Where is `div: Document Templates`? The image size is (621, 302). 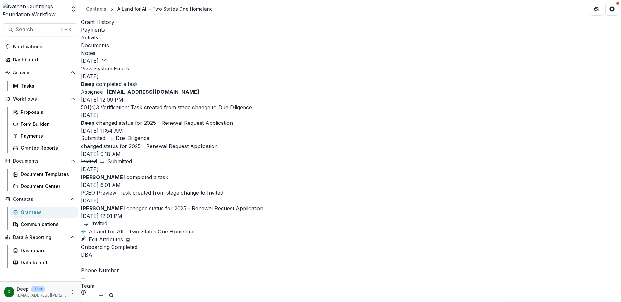 div: Document Templates is located at coordinates (47, 174).